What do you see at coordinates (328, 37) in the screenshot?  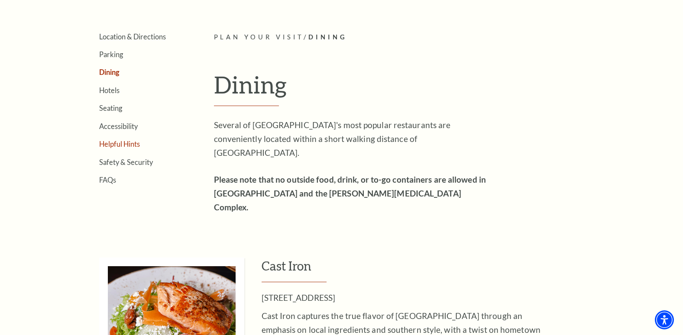 I see `span: Dining` at bounding box center [328, 37].